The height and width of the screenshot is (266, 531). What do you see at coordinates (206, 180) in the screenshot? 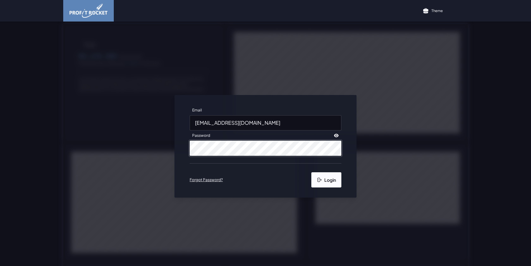
I see `a: Forgot Password?` at bounding box center [206, 180].